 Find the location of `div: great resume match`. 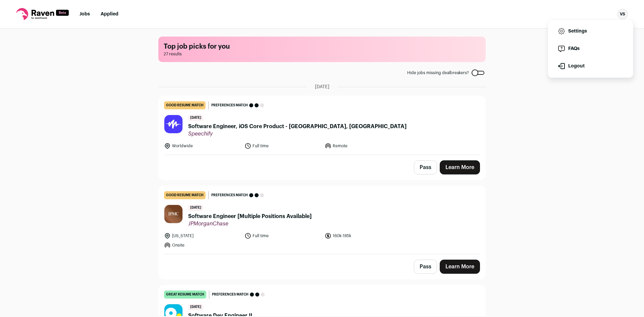

div: great resume match is located at coordinates (185, 294).